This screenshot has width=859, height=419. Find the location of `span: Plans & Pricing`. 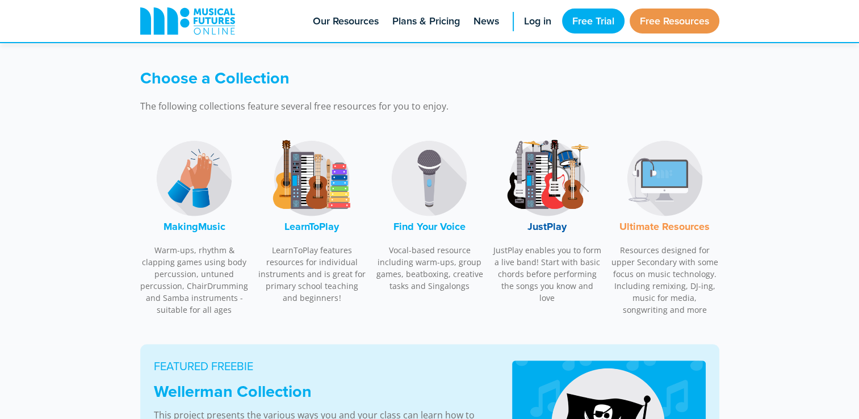

span: Plans & Pricing is located at coordinates (426, 21).